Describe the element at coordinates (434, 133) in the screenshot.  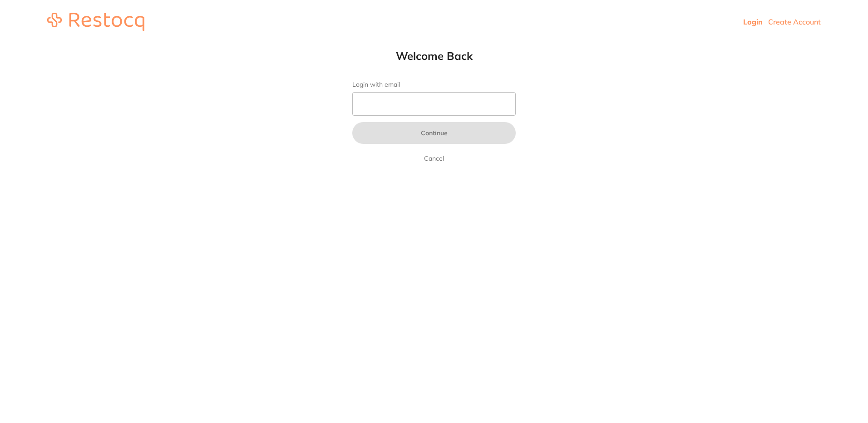
I see `button: Continue` at that location.